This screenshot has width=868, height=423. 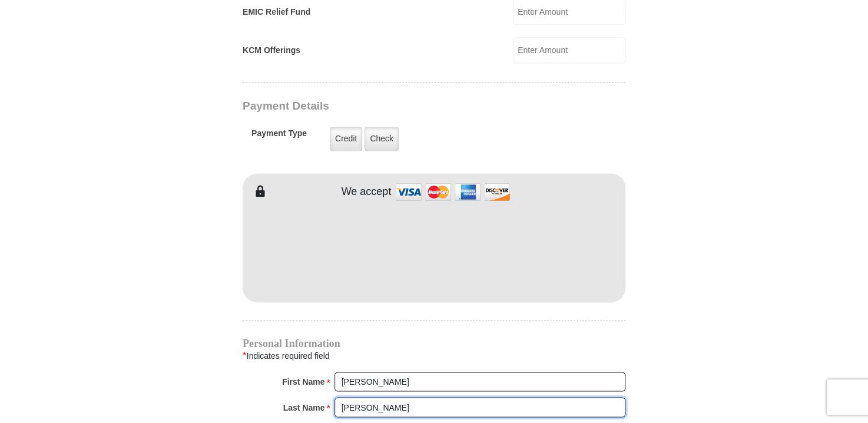 What do you see at coordinates (393, 106) in the screenshot?
I see `h3: Payment Details` at bounding box center [393, 106].